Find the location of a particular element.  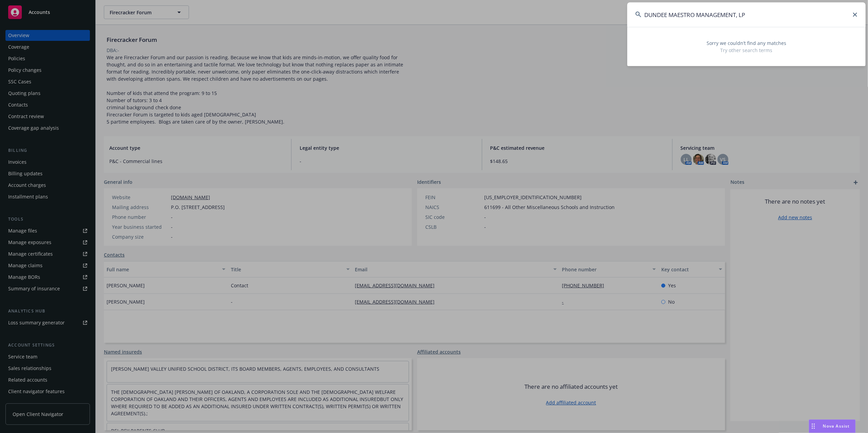

span: Nova Assist is located at coordinates (836, 426).